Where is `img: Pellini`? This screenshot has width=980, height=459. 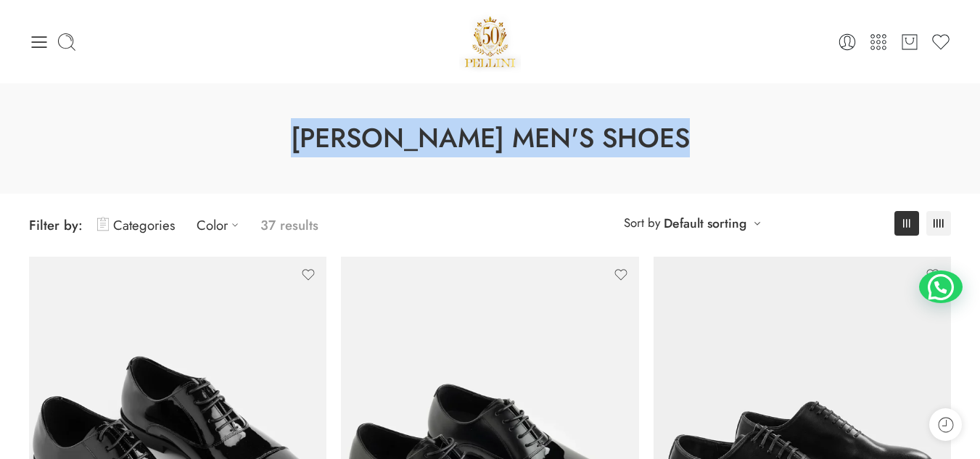
img: Pellini is located at coordinates (490, 42).